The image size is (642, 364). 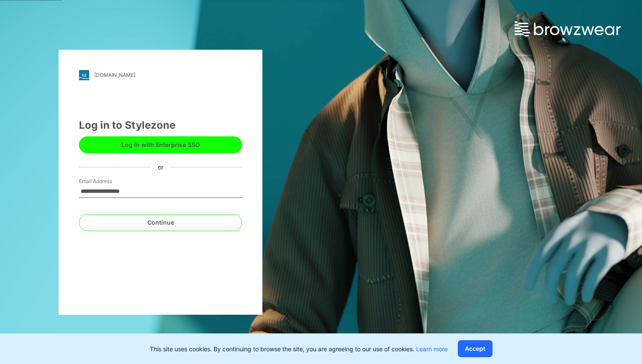 I want to click on div: Log in to Stylezone, so click(x=160, y=126).